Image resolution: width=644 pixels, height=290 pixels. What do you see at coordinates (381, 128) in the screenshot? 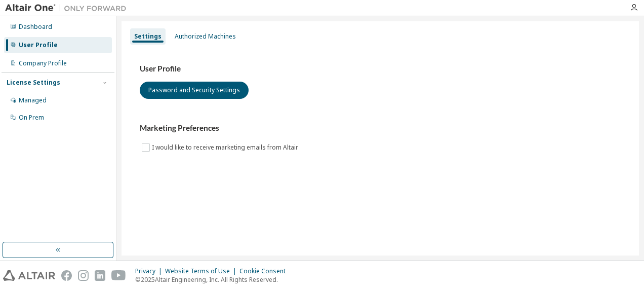
I see `h3: Marketing Preferences` at bounding box center [381, 128].